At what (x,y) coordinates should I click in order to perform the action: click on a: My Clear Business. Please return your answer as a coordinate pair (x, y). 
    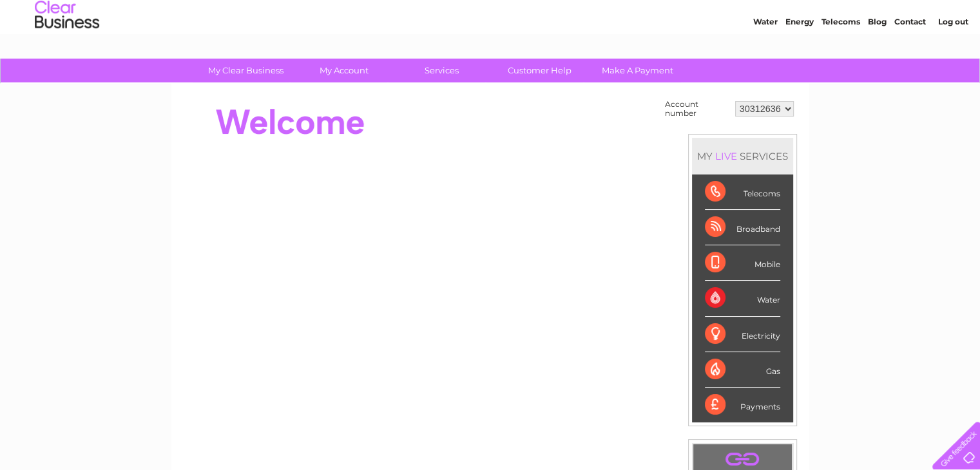
    Looking at the image, I should click on (246, 70).